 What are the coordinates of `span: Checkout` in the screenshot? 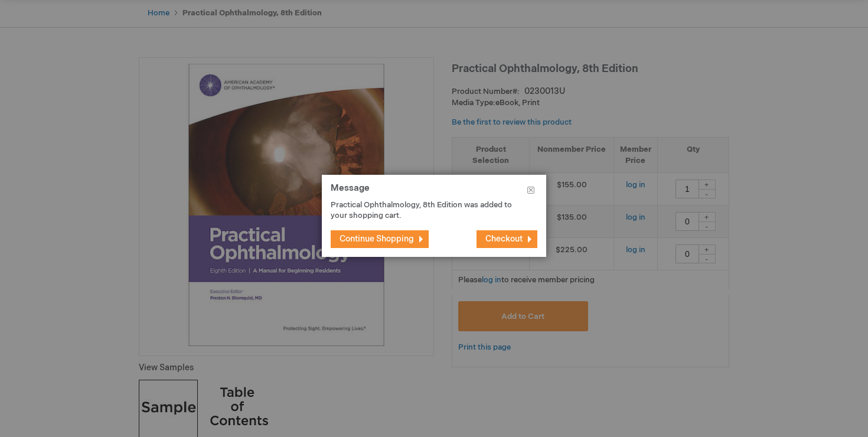 It's located at (504, 238).